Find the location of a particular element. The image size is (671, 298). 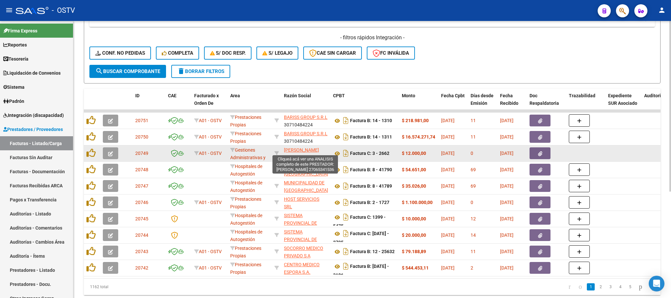

span: HOST SERVICIOS SRL is located at coordinates (301, 203).